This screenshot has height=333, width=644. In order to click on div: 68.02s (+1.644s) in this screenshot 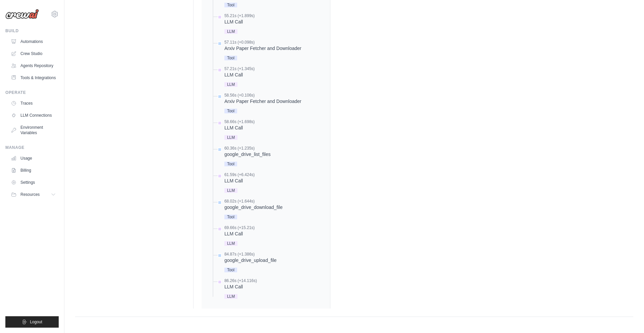, I will do `click(253, 201)`.